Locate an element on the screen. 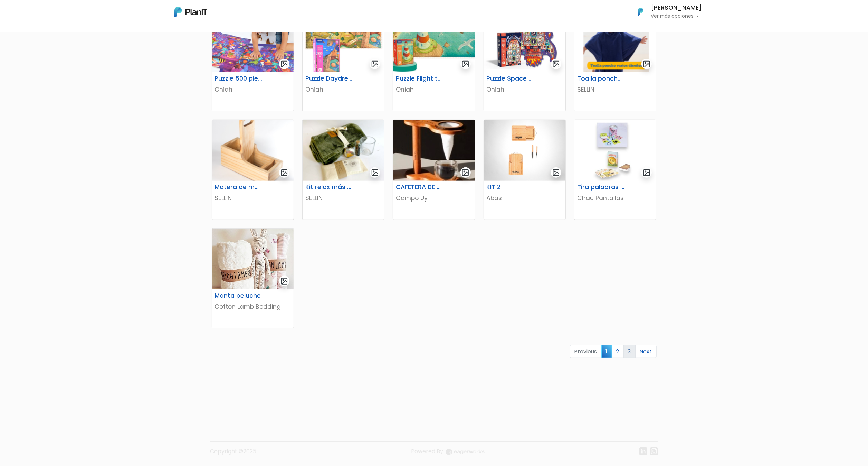 The height and width of the screenshot is (466, 868). a: gallery-light Puzzle Space Rocket Oniah is located at coordinates (525, 61).